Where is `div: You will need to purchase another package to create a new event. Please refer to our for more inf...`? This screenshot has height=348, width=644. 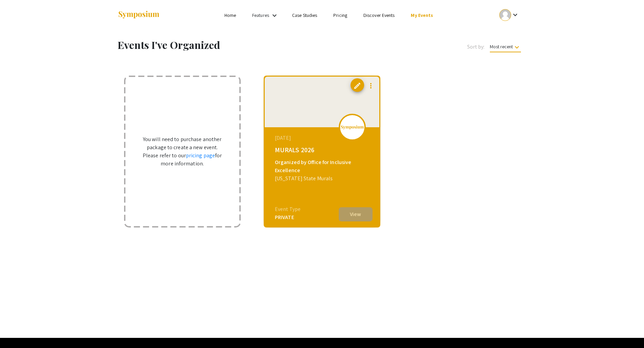
div: You will need to purchase another package to create a new event. Please refer to our for more inf... is located at coordinates (182, 151).